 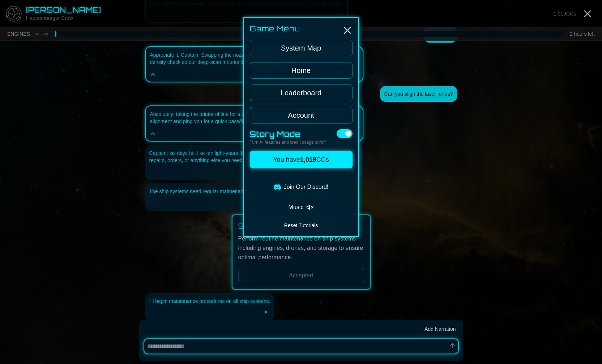 What do you see at coordinates (301, 70) in the screenshot?
I see `a: Home` at bounding box center [301, 70].